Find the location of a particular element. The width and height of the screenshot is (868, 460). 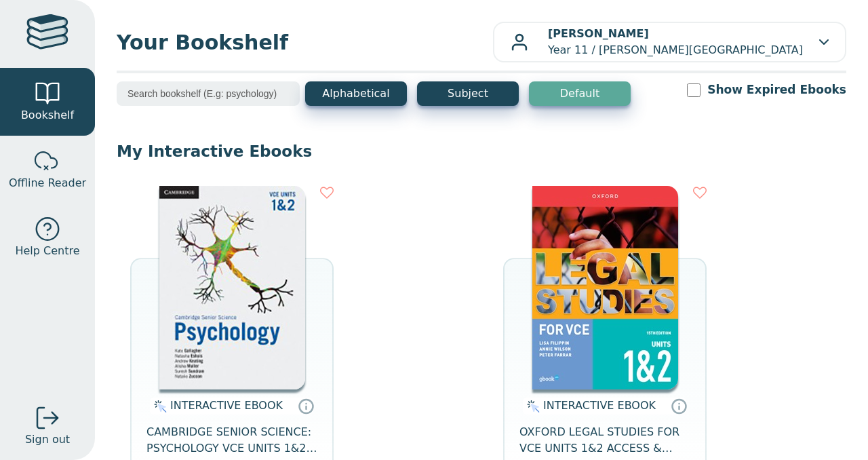

span: Offline Reader is located at coordinates (47, 183).